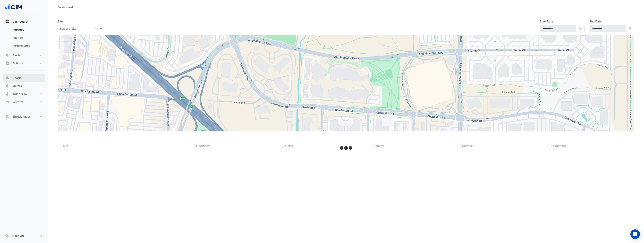  I want to click on span: Reports, so click(18, 102).